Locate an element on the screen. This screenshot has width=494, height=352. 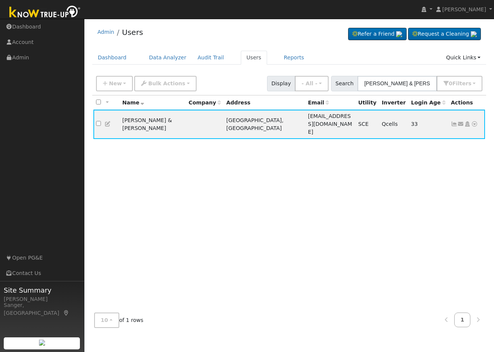
div: Utility is located at coordinates (367, 102).